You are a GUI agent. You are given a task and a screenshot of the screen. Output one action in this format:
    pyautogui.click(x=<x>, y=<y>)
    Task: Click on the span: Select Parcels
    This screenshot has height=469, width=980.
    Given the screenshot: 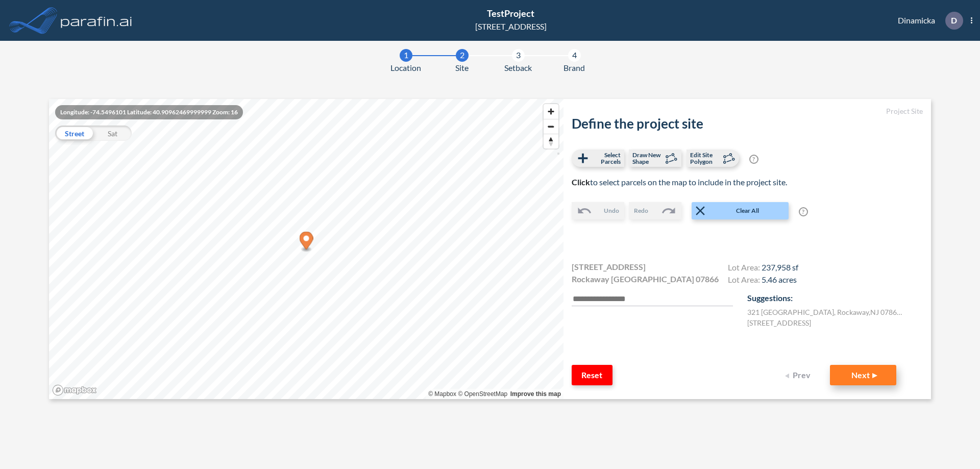 What is the action you would take?
    pyautogui.click(x=605, y=158)
    